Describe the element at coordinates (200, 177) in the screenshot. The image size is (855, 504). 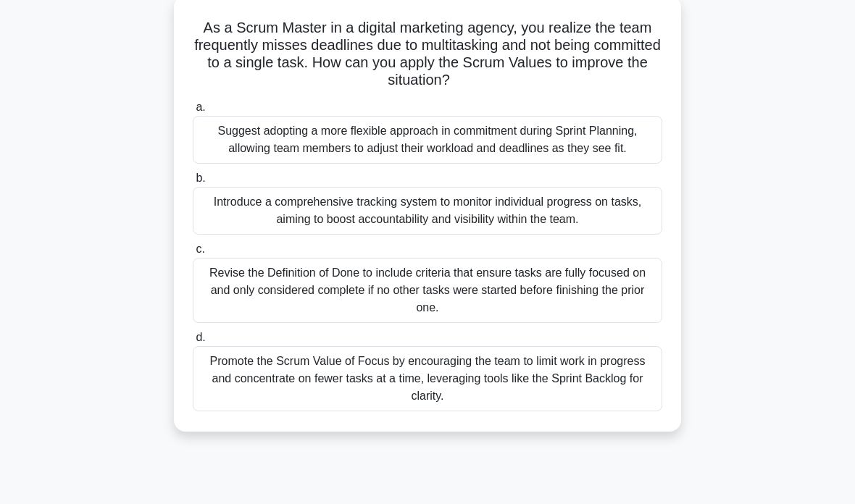
I see `span: b.` at that location.